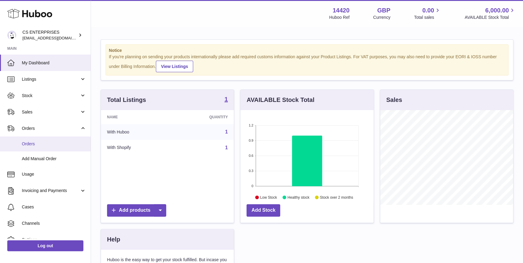  Describe the element at coordinates (113, 239) in the screenshot. I see `h3: Help` at that location.